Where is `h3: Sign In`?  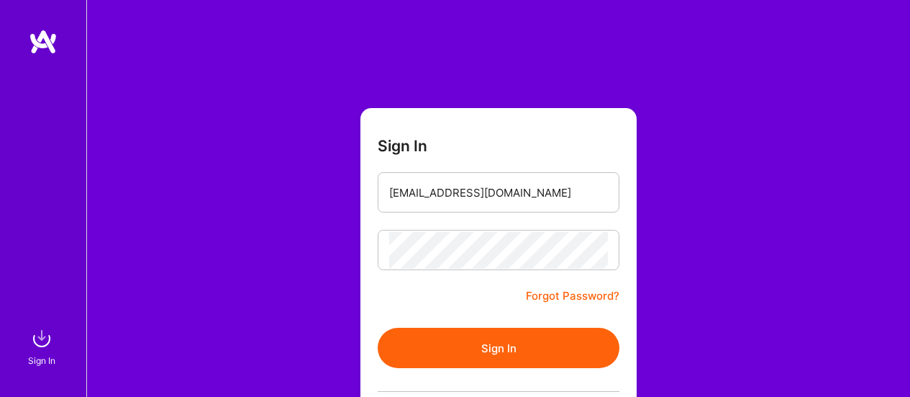
h3: Sign In is located at coordinates (402, 145).